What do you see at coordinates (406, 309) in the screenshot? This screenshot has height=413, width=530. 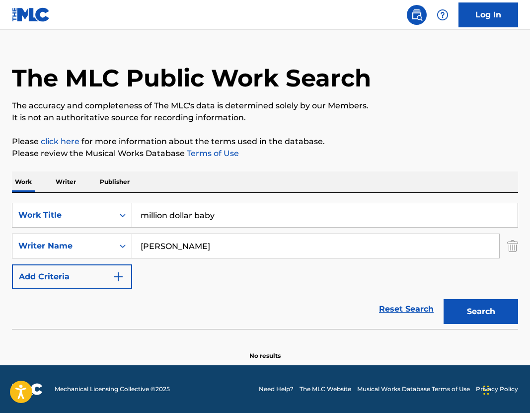 I see `a: Reset Search` at bounding box center [406, 309].